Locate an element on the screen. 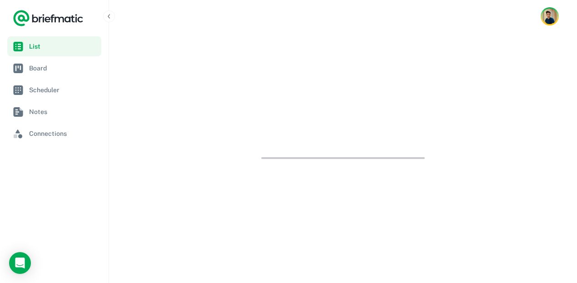 The height and width of the screenshot is (283, 577). span: Board is located at coordinates (63, 68).